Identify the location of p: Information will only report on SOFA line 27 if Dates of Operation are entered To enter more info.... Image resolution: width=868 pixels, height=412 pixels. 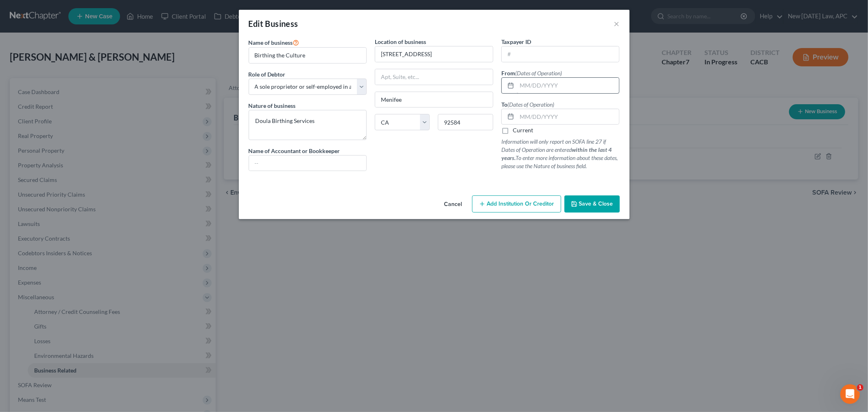
(561, 154).